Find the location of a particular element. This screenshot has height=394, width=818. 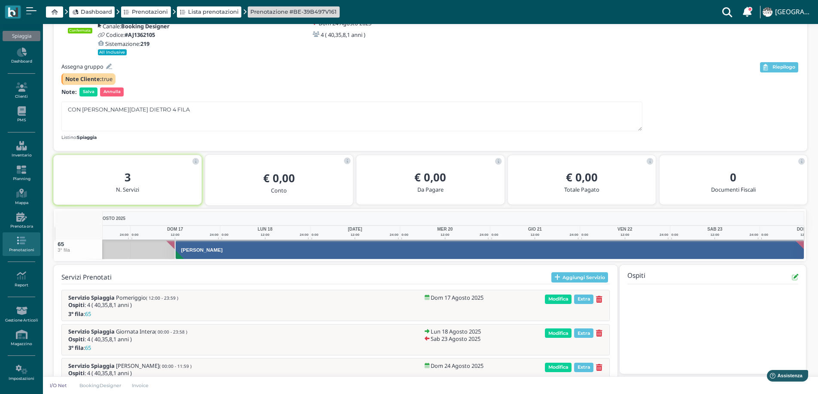

h5: 4 ( 40,35,8,1 anni ) is located at coordinates (343, 35).